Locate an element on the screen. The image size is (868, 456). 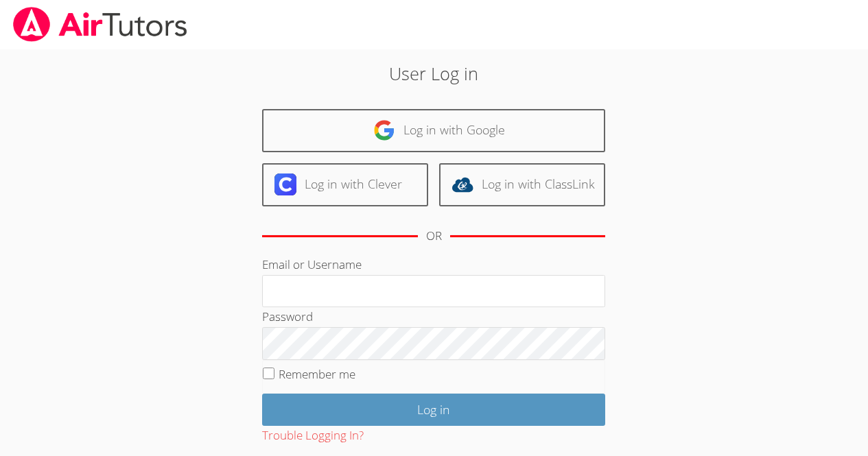
button: Trouble Logging In? is located at coordinates (313, 435).